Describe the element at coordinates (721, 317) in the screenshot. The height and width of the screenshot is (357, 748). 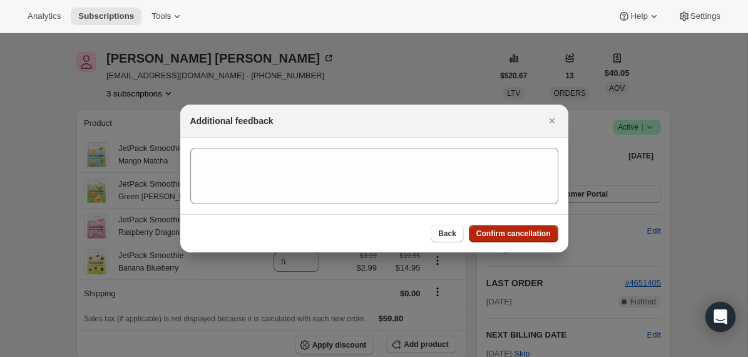
I see `div: Open Intercom Messenger` at that location.